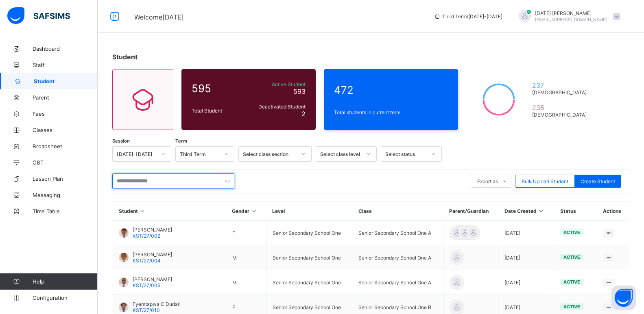 Image resolution: width=644 pixels, height=314 pixels. Describe the element at coordinates (200, 154) in the screenshot. I see `div: Third Term` at that location.